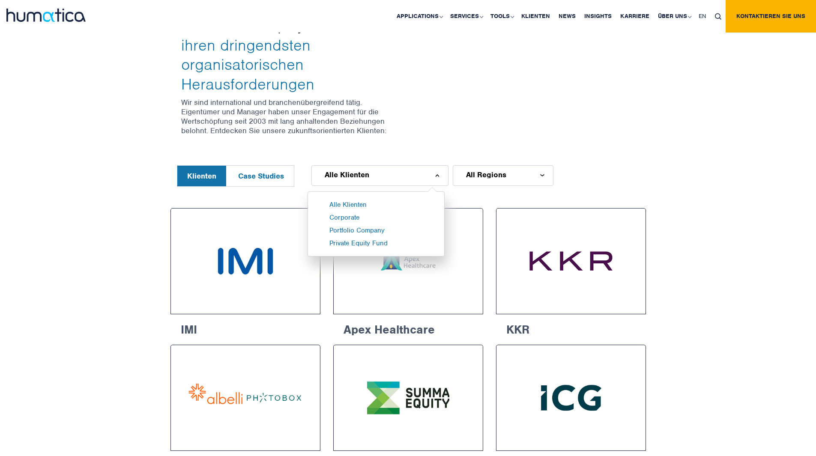 This screenshot has width=816, height=456. I want to click on button: Klienten, so click(202, 176).